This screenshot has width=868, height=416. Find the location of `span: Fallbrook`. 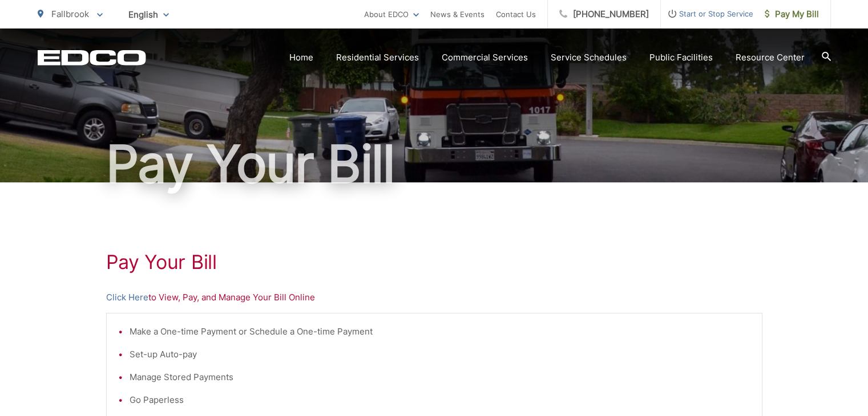

span: Fallbrook is located at coordinates (70, 14).